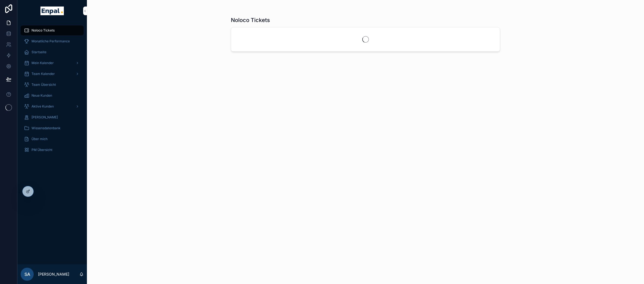  Describe the element at coordinates (39, 52) in the screenshot. I see `span: Startseite` at that location.